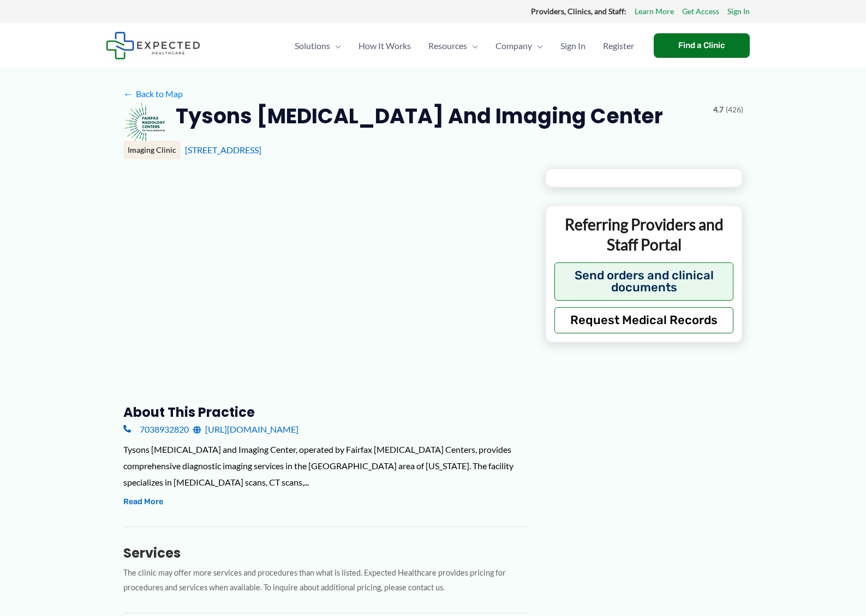 This screenshot has width=866, height=616. What do you see at coordinates (579, 11) in the screenshot?
I see `strong: Providers, Clinics, and Staff:` at bounding box center [579, 11].